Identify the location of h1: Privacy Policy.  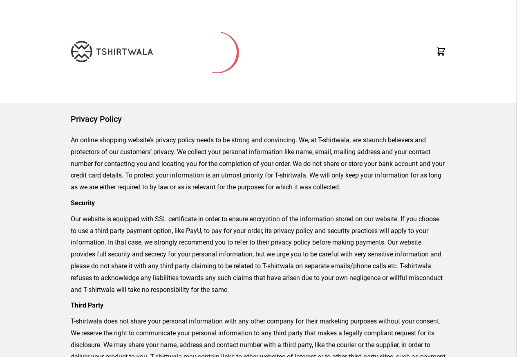
(259, 119).